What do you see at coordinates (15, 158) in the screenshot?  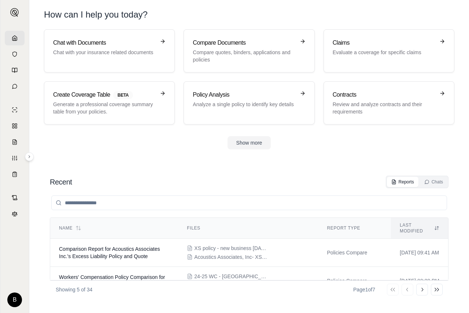 I see `a: Custom Report` at bounding box center [15, 158].